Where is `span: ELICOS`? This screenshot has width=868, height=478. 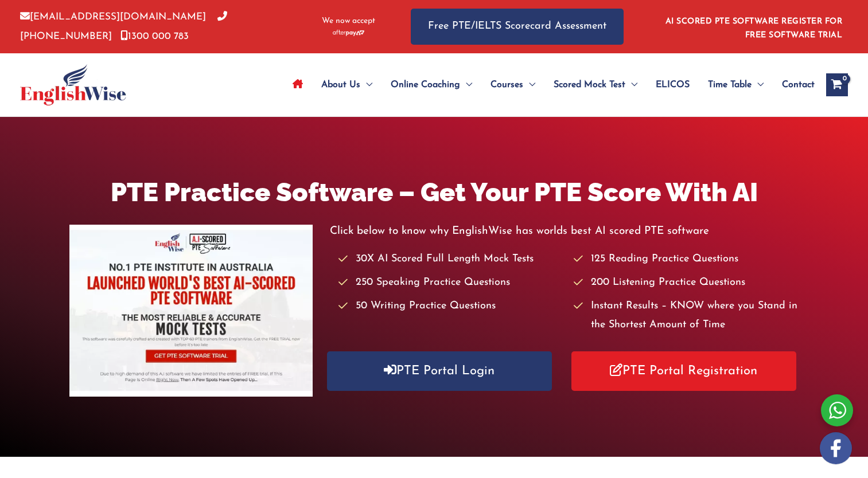
span: ELICOS is located at coordinates (672, 85).